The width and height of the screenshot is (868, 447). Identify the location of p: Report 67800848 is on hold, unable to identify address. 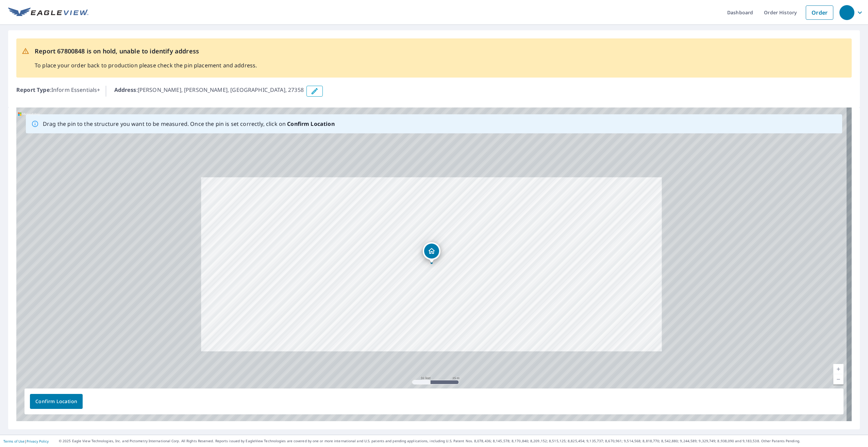
(146, 51).